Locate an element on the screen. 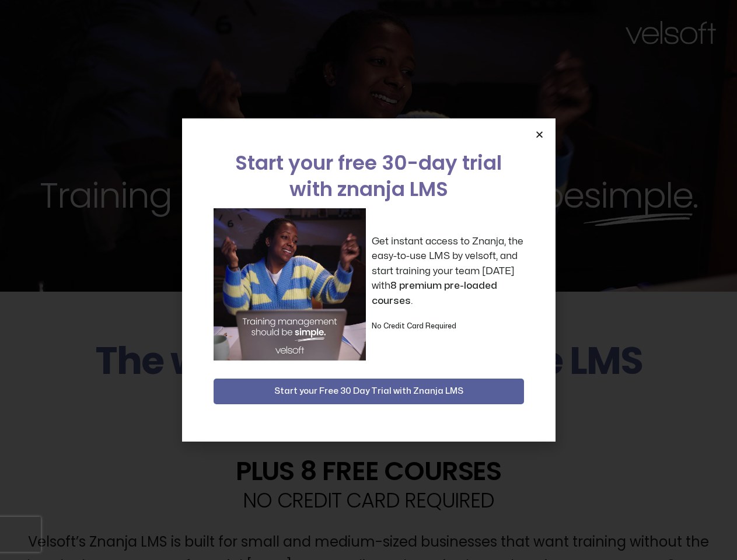 The width and height of the screenshot is (737, 560). img: a woman sitting at her laptop dancing is located at coordinates (290, 284).